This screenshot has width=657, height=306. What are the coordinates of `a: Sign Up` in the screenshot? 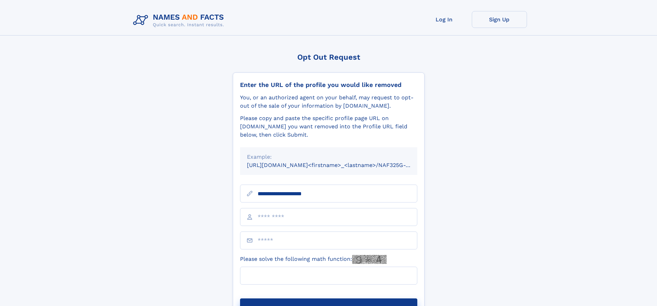 It's located at (499, 19).